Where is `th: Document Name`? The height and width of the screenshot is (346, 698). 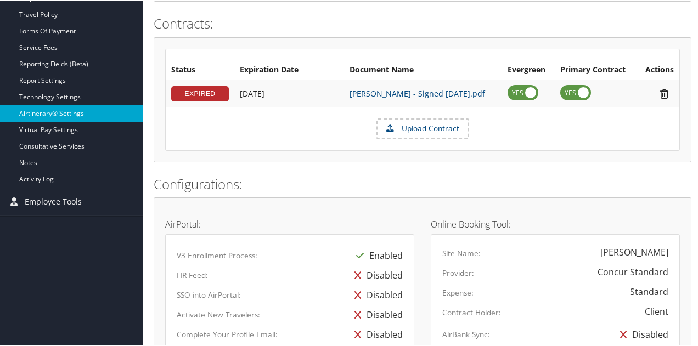
th: Document Name is located at coordinates (423, 69).